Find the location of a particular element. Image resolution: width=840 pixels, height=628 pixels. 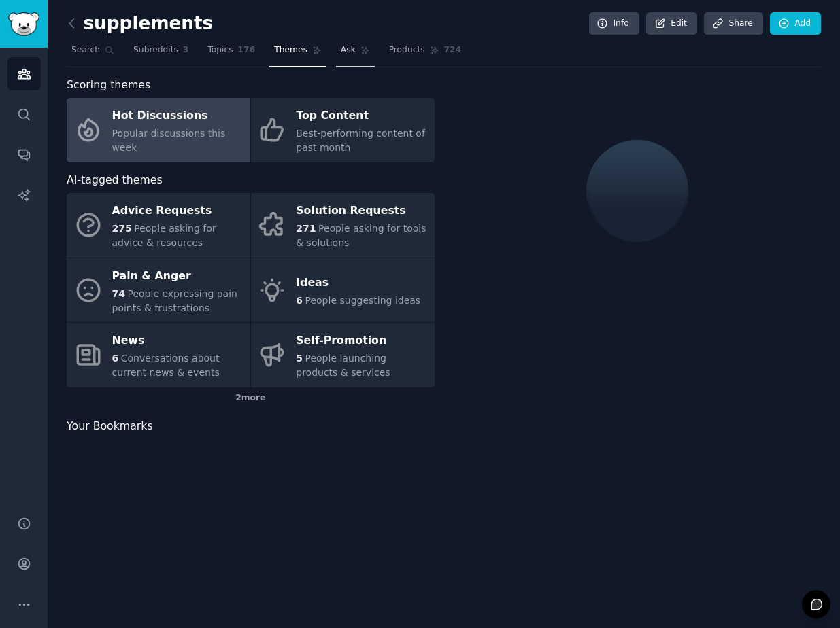

a: Search is located at coordinates (92, 53).